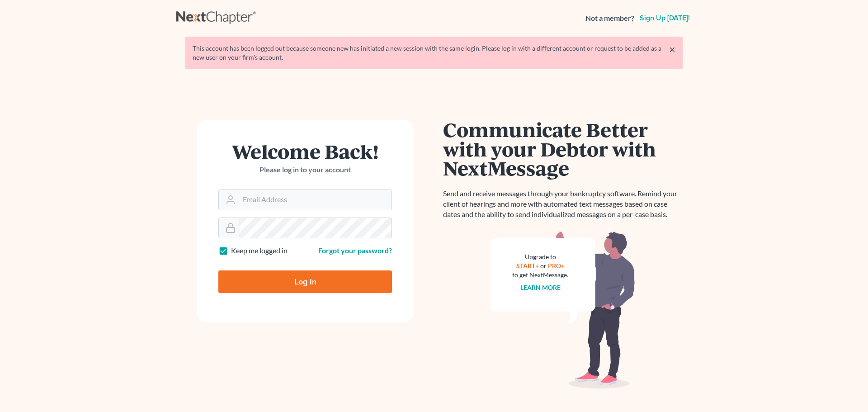 The image size is (868, 412). I want to click on img: nextmessage_bg-59042aed3d76b12b5cd301f8e5b87938c9018125f34e5fa2b7a6b67550977c72.svg, so click(563, 310).